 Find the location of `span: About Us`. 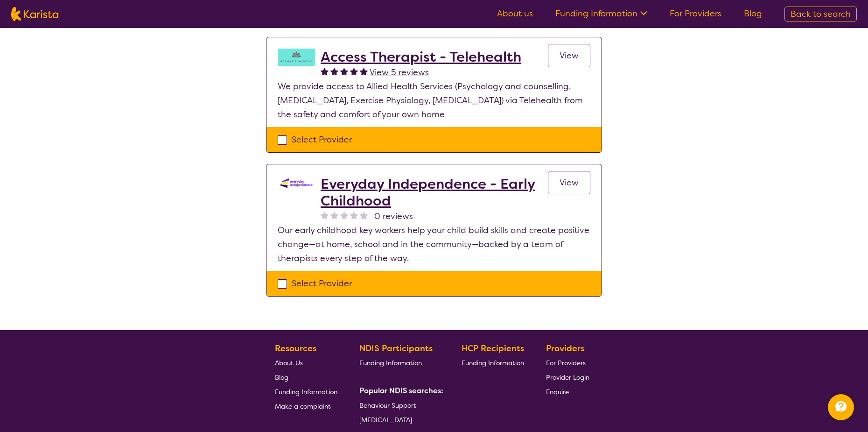

span: About Us is located at coordinates (288, 363).